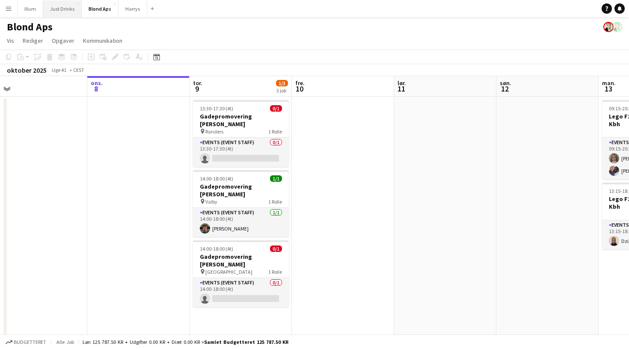 Image resolution: width=629 pixels, height=349 pixels. I want to click on a: Kommunikation, so click(103, 41).